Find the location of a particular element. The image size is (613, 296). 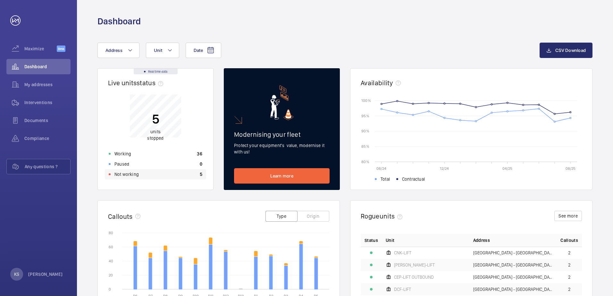

text: 08/24 is located at coordinates (381, 169).